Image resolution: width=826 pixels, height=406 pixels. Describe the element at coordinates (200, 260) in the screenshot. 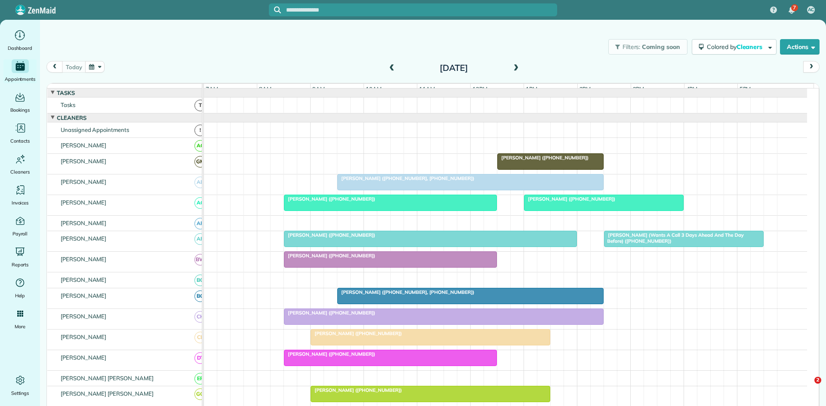

I see `span: BW` at that location.